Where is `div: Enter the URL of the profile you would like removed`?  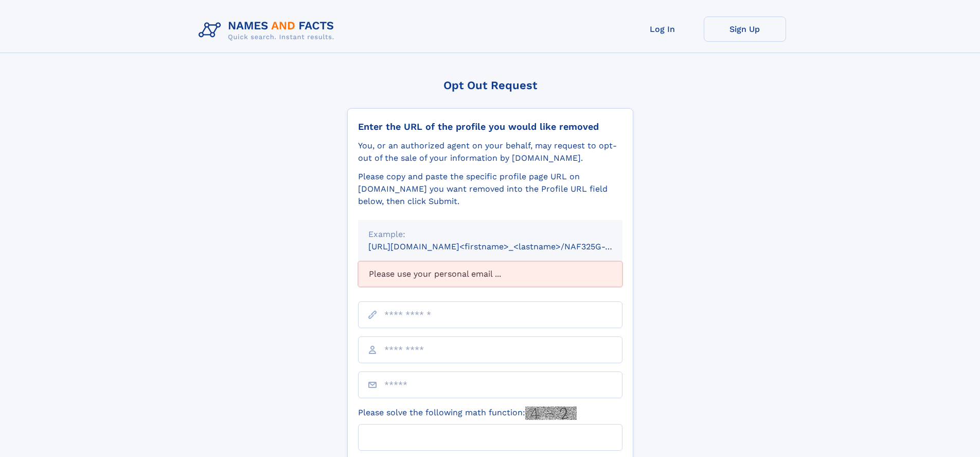
div: Enter the URL of the profile you would like removed is located at coordinates (490, 127).